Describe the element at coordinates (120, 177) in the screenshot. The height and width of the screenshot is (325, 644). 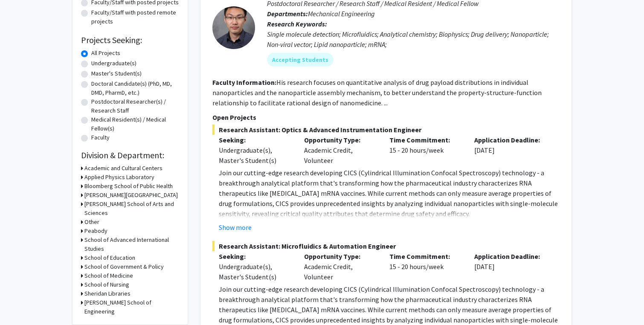
I see `h3: Applied Physics Laboratory` at that location.